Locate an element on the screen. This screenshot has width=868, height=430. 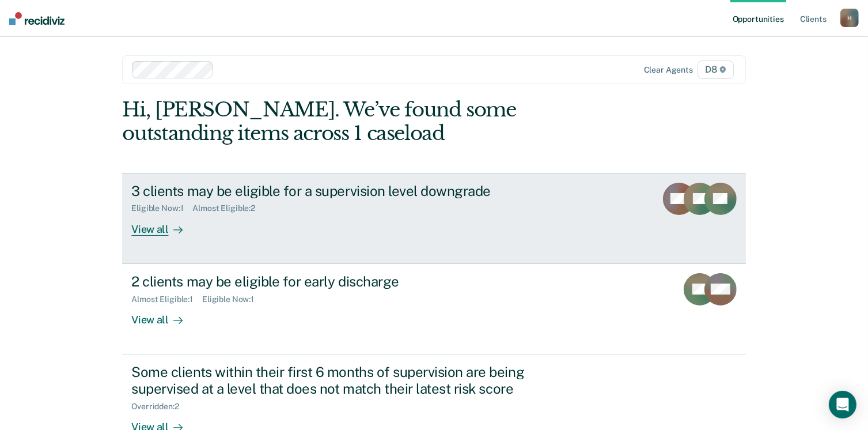
a: 3 clients may be eligible for a supervision level downgradeEligible Now:1Almost Eligible:2View all is located at coordinates (434, 219).